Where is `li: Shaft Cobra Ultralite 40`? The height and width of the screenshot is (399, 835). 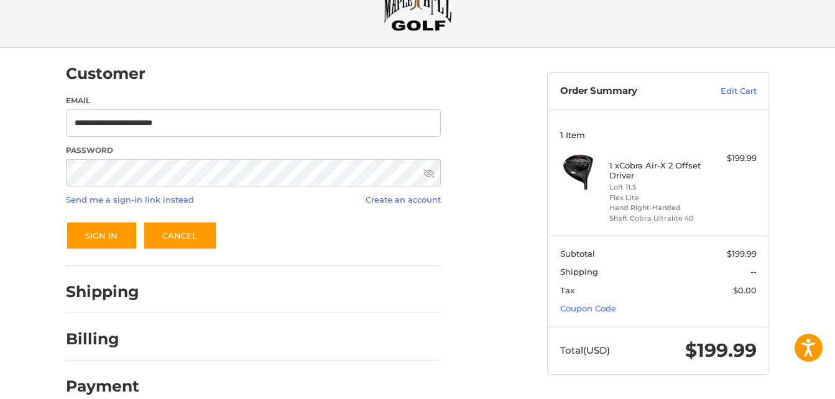 li: Shaft Cobra Ultralite 40 is located at coordinates (657, 218).